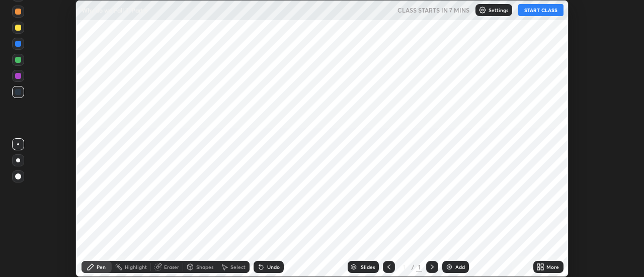  I want to click on div: Add, so click(460, 267).